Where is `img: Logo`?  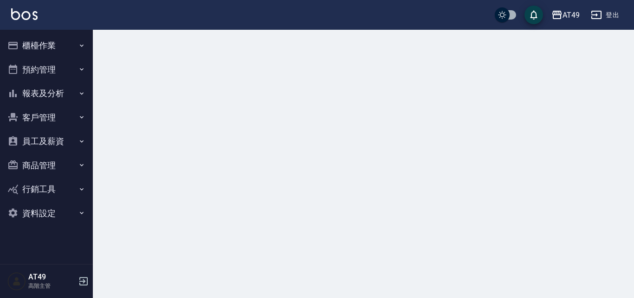
img: Logo is located at coordinates (24, 14).